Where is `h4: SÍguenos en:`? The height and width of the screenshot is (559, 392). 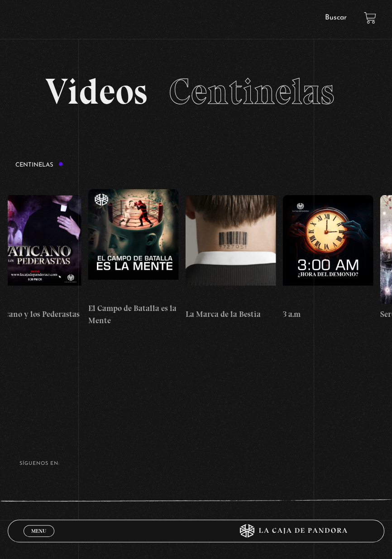
h4: SÍguenos en: is located at coordinates (195, 464).